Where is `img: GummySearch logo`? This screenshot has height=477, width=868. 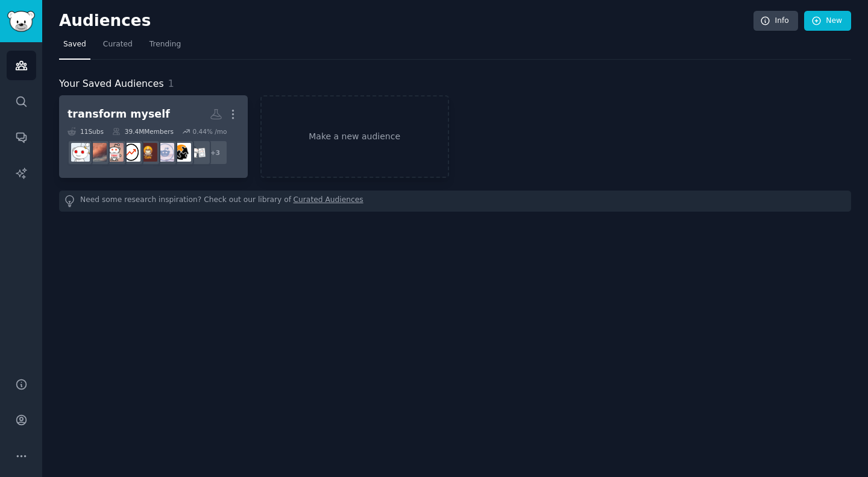
img: GummySearch logo is located at coordinates (21, 21).